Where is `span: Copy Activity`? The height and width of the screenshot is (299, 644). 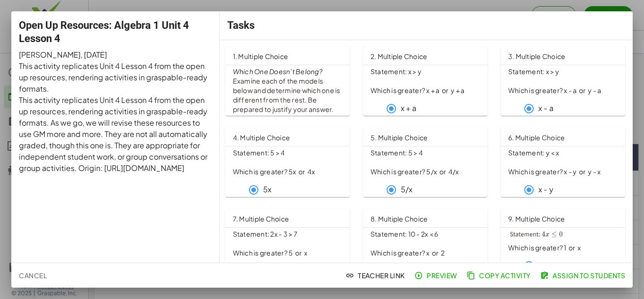 span: Copy Activity is located at coordinates (500, 275).